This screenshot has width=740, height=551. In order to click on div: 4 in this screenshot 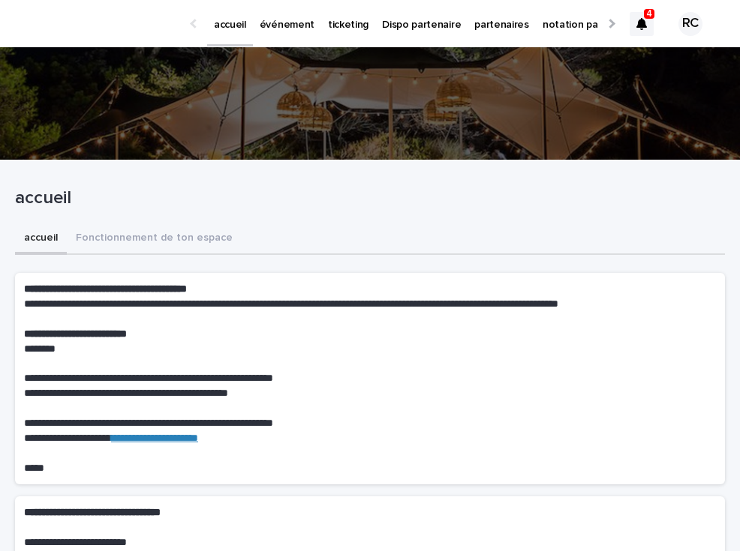, I will do `click(641, 24)`.